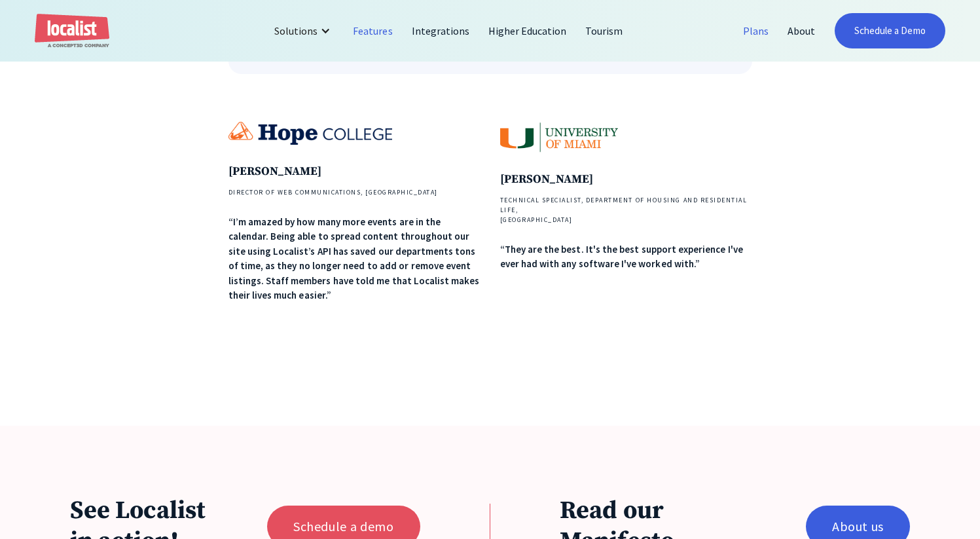 This screenshot has height=539, width=980. I want to click on a: Features, so click(372, 31).